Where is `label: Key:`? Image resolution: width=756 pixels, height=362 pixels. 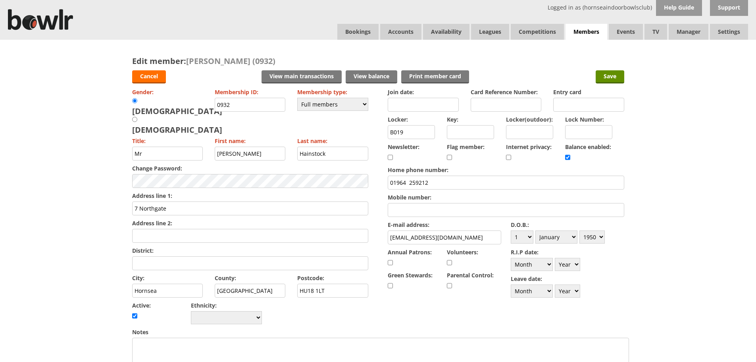 label: Key: is located at coordinates (470, 119).